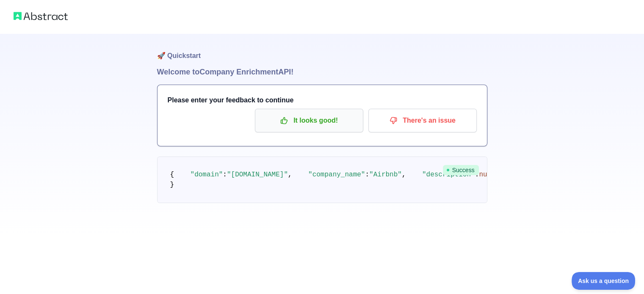 This screenshot has height=294, width=644. Describe the element at coordinates (322, 72) in the screenshot. I see `h1: Welcome to Company Enrichment API!` at that location.